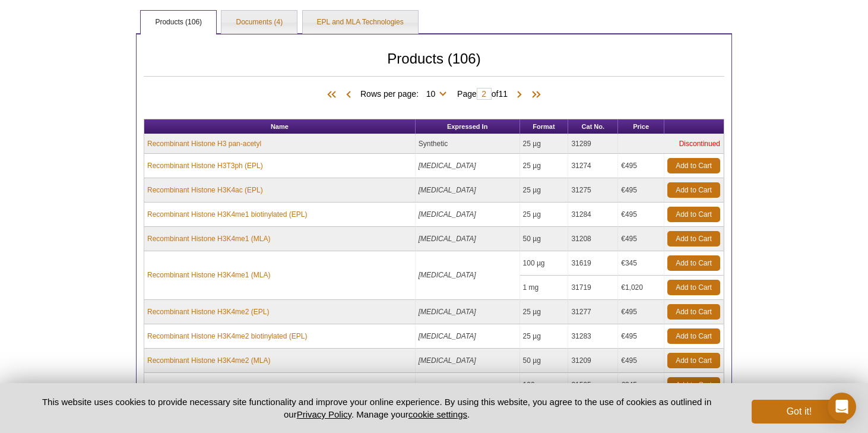 Image resolution: width=868 pixels, height=433 pixels. I want to click on a: Recombinant Histone H3K4ac (EPL), so click(205, 190).